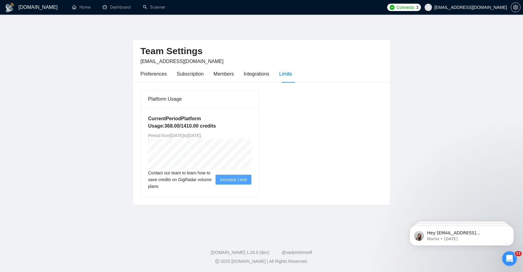 The width and height of the screenshot is (523, 272). What do you see at coordinates (392, 7) in the screenshot?
I see `img: upwork-logo.png` at bounding box center [392, 7].